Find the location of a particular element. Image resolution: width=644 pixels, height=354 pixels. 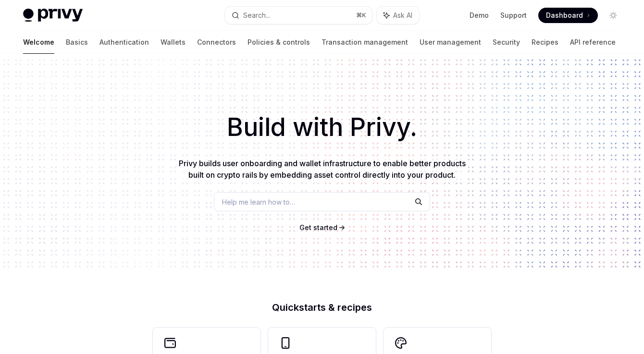

h1: Build with Privy. is located at coordinates (322, 127).